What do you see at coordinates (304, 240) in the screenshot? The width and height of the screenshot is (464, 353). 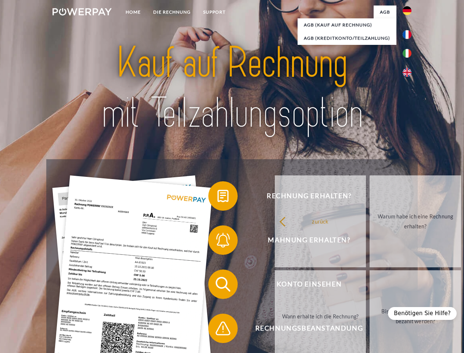 I see `a: Mahnung erhalten?` at bounding box center [304, 240].